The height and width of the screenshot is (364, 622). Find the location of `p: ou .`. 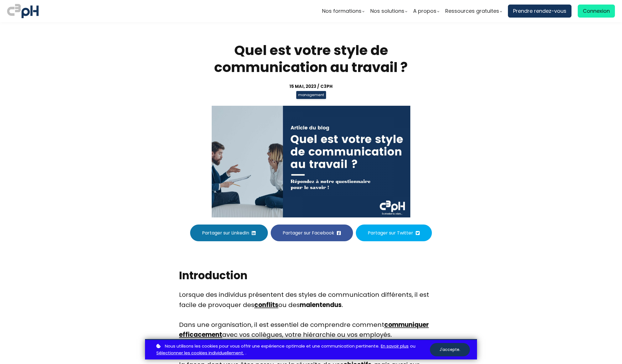

p: ou . is located at coordinates (292, 350).